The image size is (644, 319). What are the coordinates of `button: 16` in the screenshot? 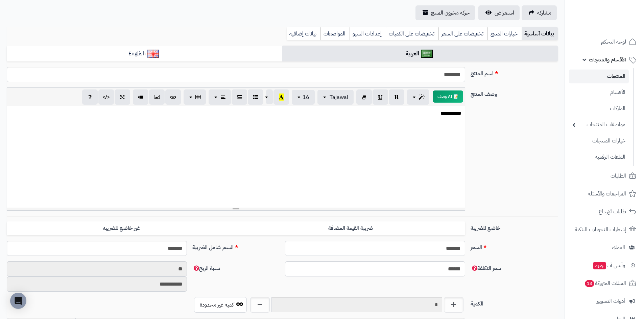 It's located at (303, 98).